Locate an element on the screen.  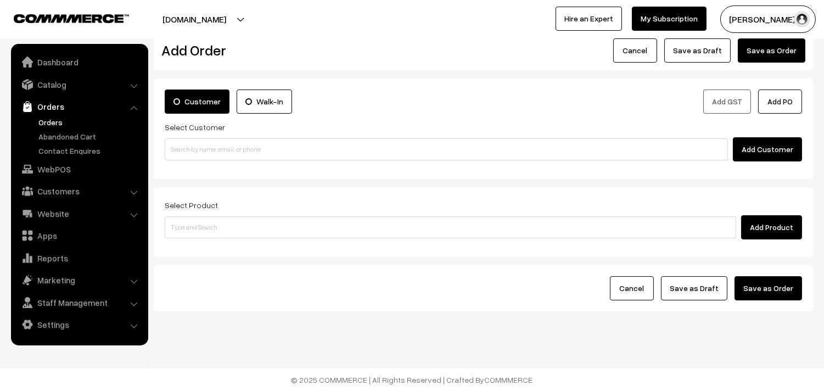
a: Customers is located at coordinates (79, 191).